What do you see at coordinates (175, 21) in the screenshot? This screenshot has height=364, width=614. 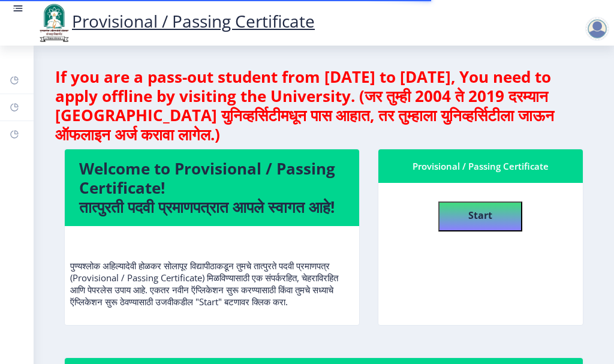 I see `a: Provisional / Passing Certificate` at bounding box center [175, 21].